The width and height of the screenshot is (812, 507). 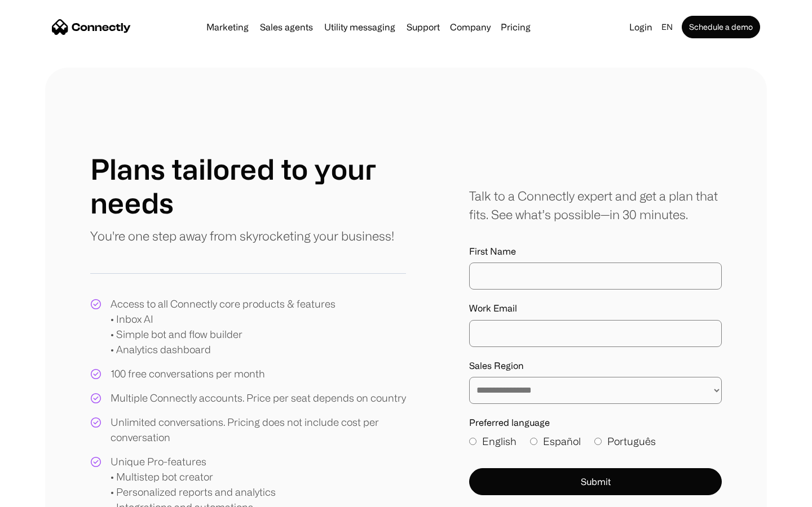 What do you see at coordinates (287, 27) in the screenshot?
I see `a: Sales agents` at bounding box center [287, 27].